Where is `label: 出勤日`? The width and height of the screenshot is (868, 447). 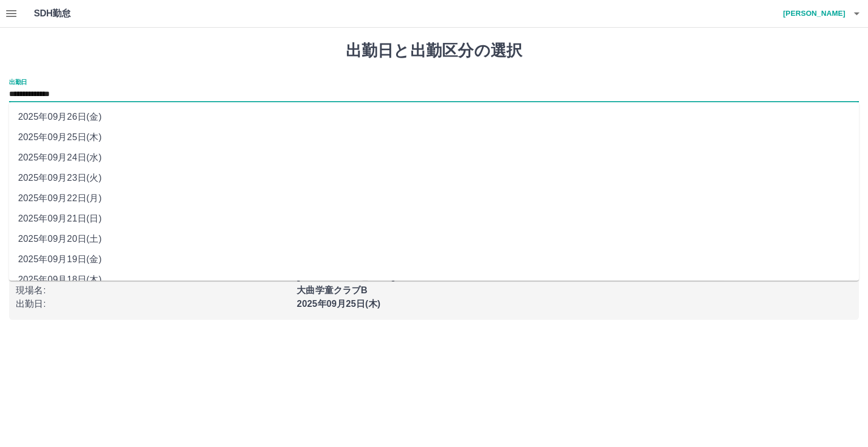 label: 出勤日 is located at coordinates (18, 81).